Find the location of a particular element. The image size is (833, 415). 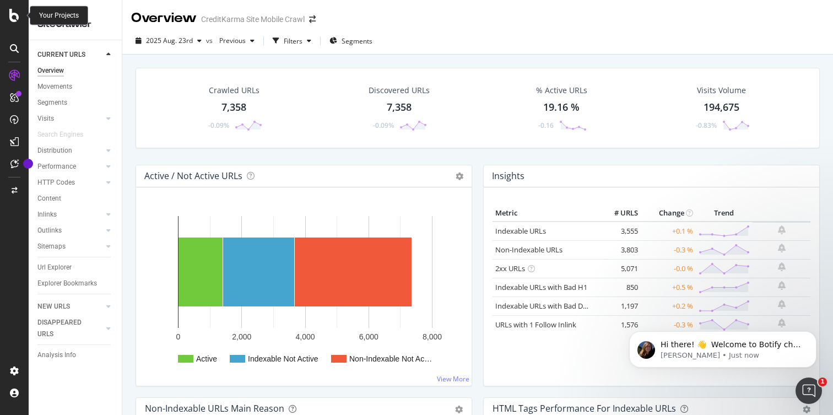

div: A chart. is located at coordinates (304, 291).